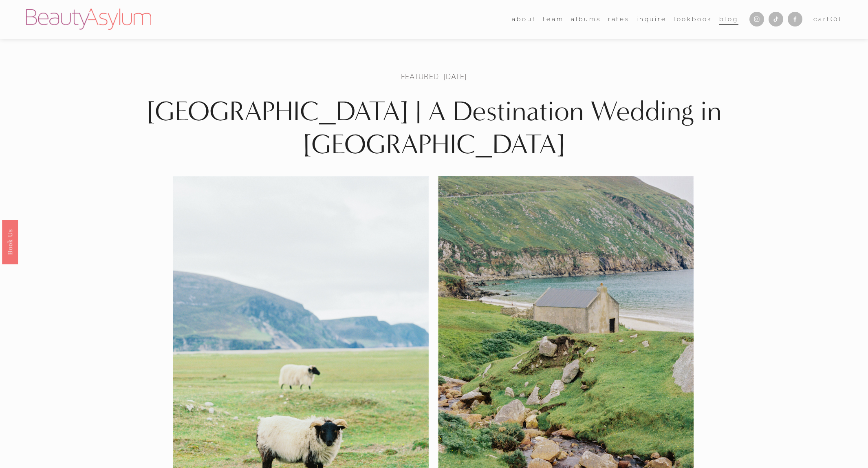  Describe the element at coordinates (619, 19) in the screenshot. I see `a: Rates` at that location.